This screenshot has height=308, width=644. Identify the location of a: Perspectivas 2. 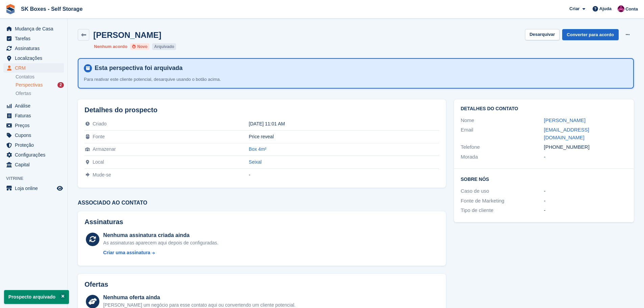
(39, 85).